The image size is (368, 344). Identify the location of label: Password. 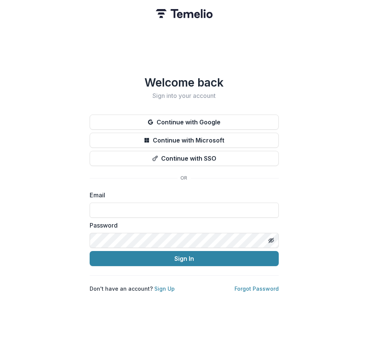
(182, 225).